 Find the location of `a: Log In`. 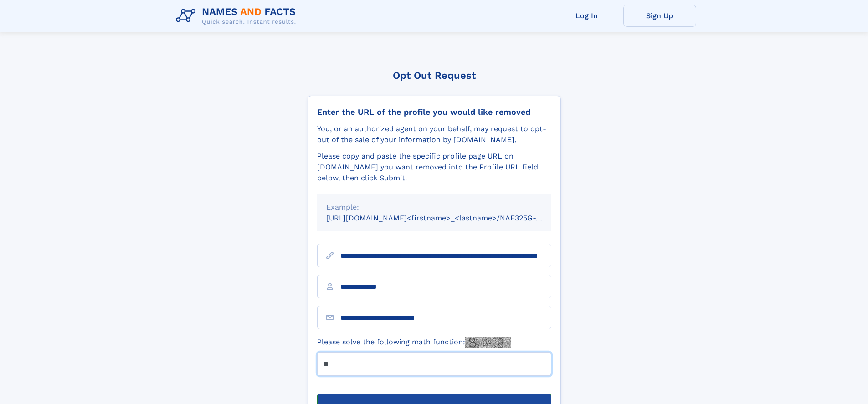

a: Log In is located at coordinates (587, 15).